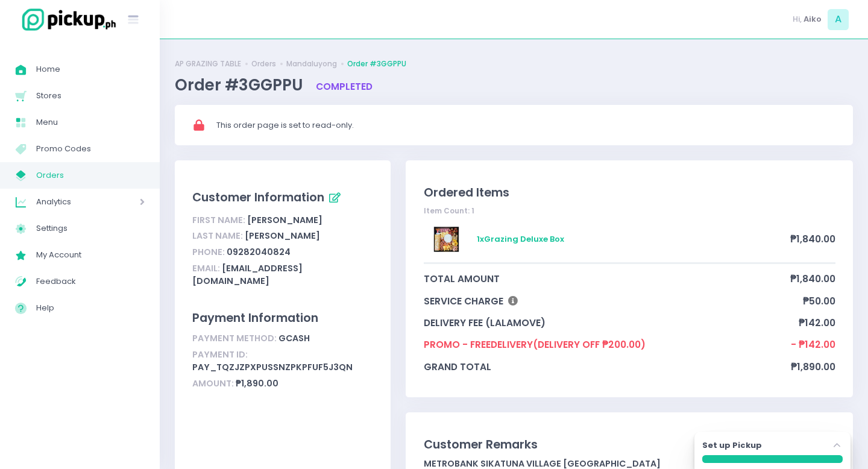 This screenshot has height=469, width=868. Describe the element at coordinates (208, 64) in the screenshot. I see `a: AP GRAZING TABLE` at that location.